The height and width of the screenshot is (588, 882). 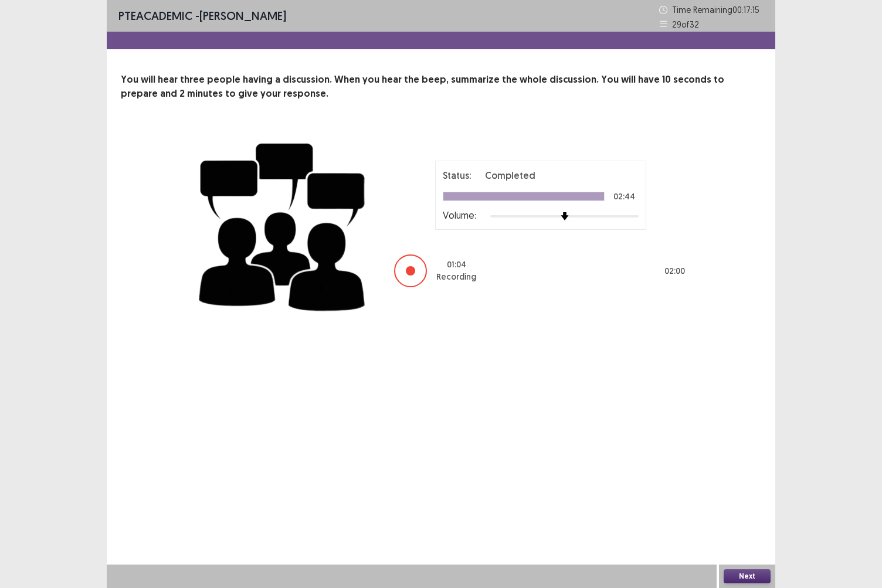 What do you see at coordinates (156, 15) in the screenshot?
I see `span: PTE academic` at bounding box center [156, 15].